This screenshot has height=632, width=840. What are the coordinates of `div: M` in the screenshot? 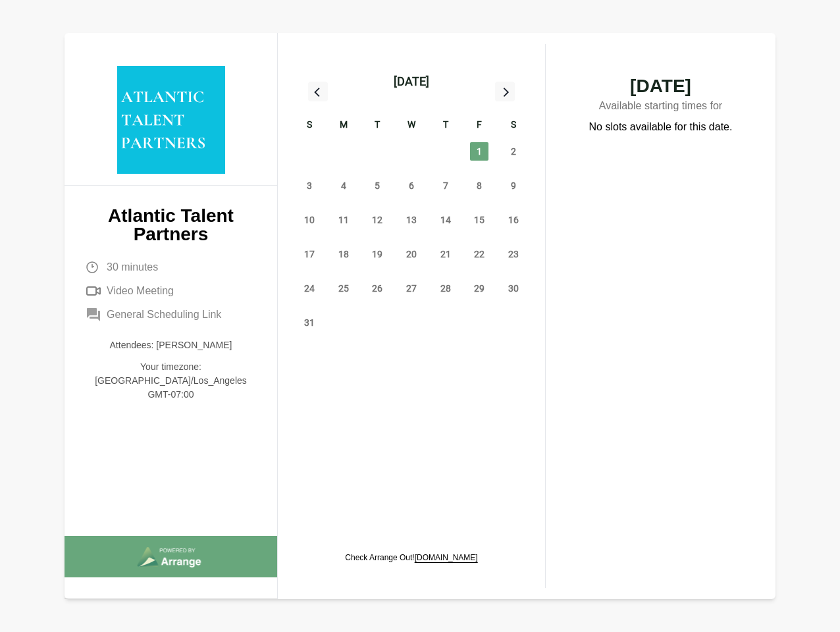 It's located at (344, 126).